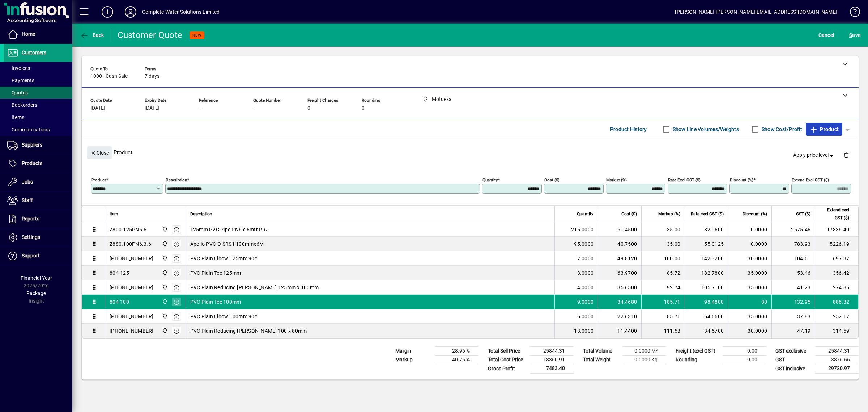 The width and height of the screenshot is (868, 412). Describe the element at coordinates (851, 13) in the screenshot. I see `a: Knowledge Base` at that location.